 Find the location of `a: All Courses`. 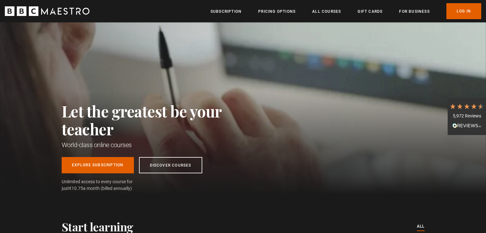

a: All Courses is located at coordinates (327, 12).